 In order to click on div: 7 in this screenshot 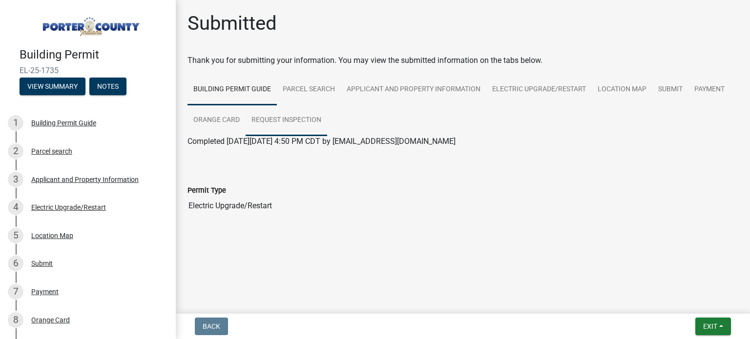, I will do `click(16, 292)`.